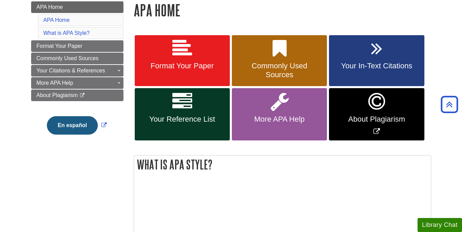  Describe the element at coordinates (72, 126) in the screenshot. I see `button: En español` at that location.